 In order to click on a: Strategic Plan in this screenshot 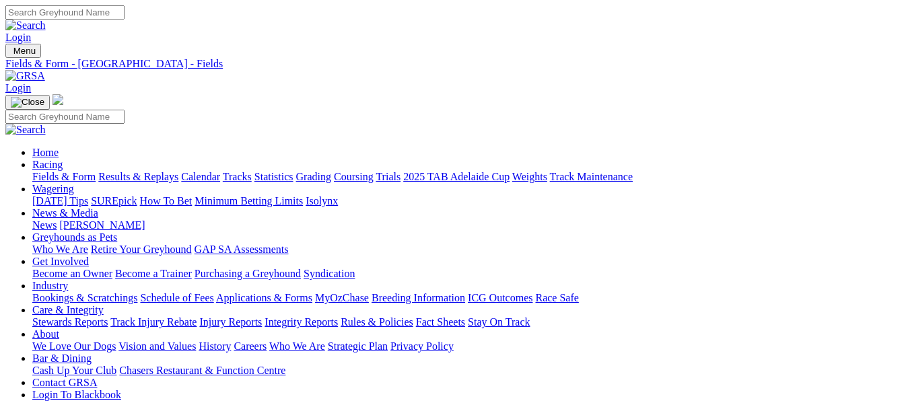, I will do `click(358, 346)`.